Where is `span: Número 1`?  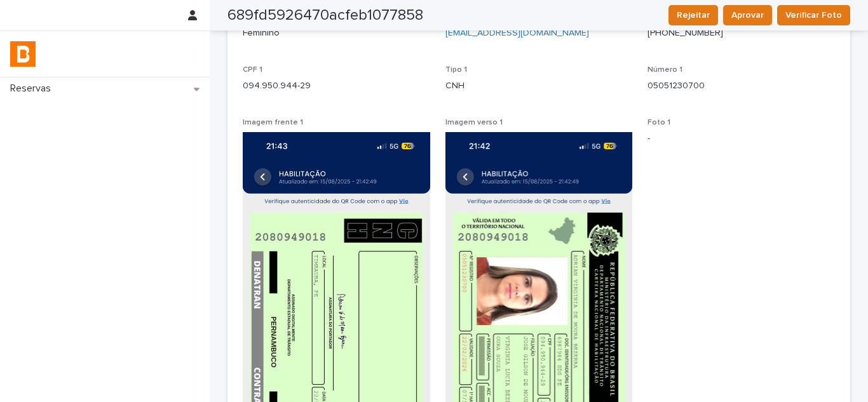 span: Número 1 is located at coordinates (665, 70).